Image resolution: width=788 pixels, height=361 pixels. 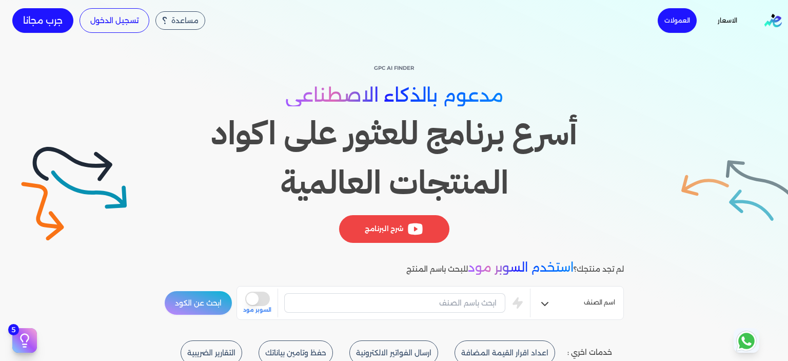 What do you see at coordinates (180, 21) in the screenshot?
I see `div: مساعدة` at bounding box center [180, 21].